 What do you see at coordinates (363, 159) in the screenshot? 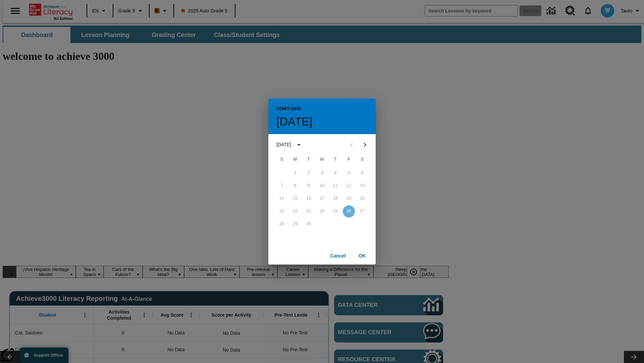
I see `span: Saturday` at bounding box center [363, 159].